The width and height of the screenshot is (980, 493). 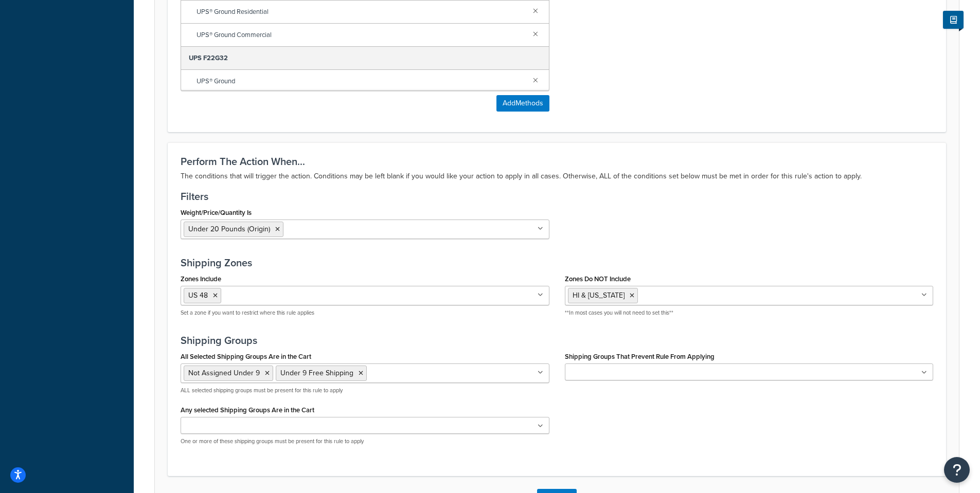 What do you see at coordinates (245, 356) in the screenshot?
I see `label: All Selected Shipping Groups Are in the Cart` at bounding box center [245, 356].